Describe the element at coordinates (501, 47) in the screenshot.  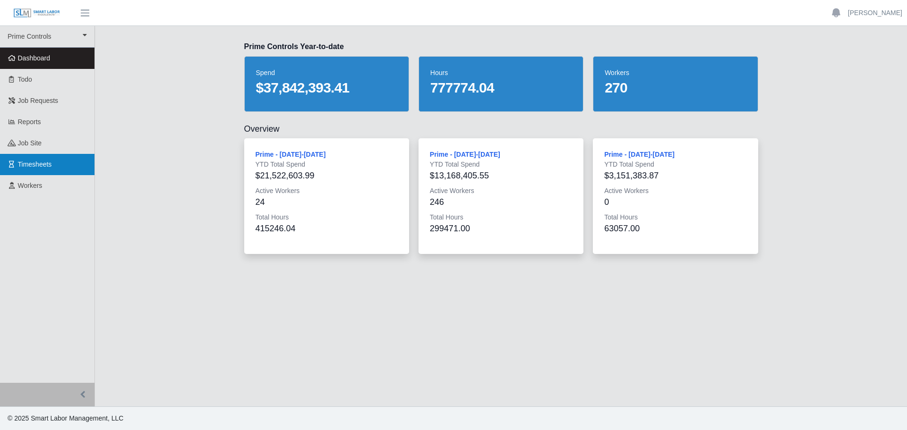
I see `h3: Prime Controls Year-to-date` at that location.